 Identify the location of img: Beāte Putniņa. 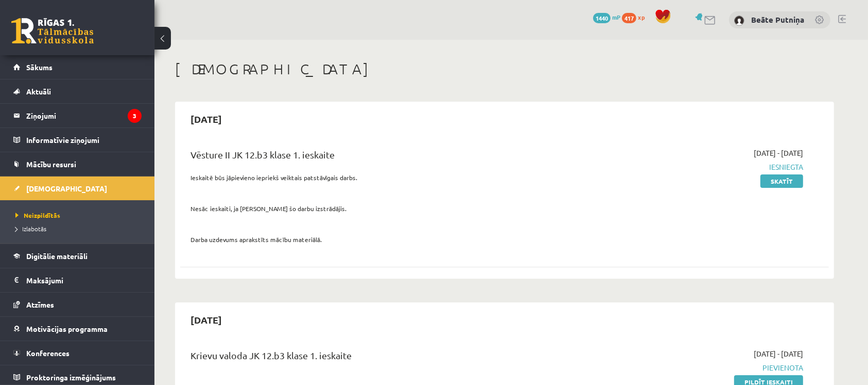
(740, 21).